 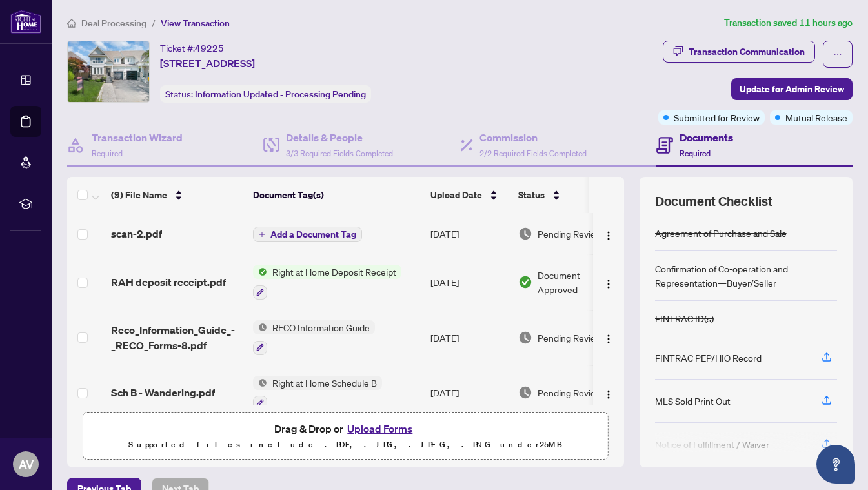 What do you see at coordinates (317, 393) in the screenshot?
I see `button: Status IconRight at Home Schedule B` at bounding box center [317, 393].